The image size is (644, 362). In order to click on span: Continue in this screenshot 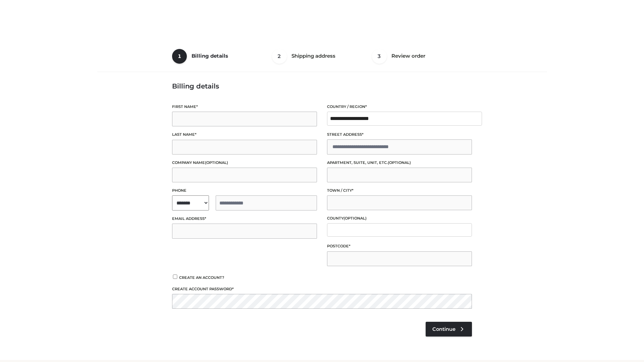, I will do `click(444, 329)`.